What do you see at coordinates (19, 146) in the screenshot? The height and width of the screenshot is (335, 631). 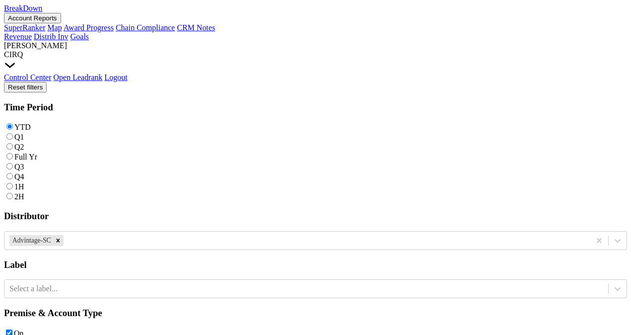 I see `label: Q2` at bounding box center [19, 146].